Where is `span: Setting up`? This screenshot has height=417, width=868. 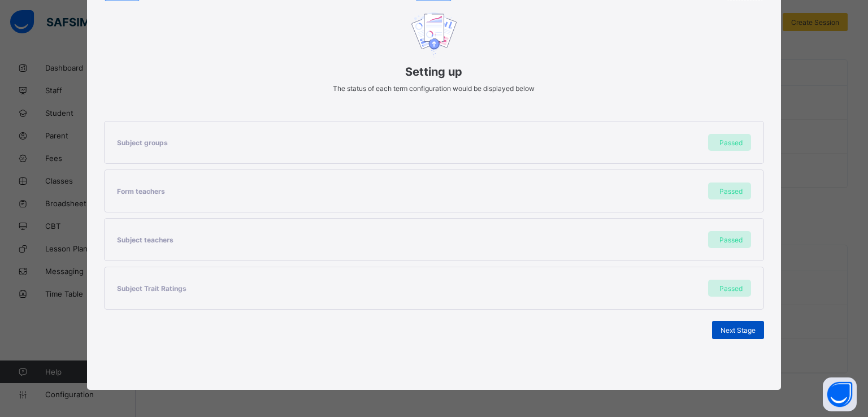 span: Setting up is located at coordinates (434, 72).